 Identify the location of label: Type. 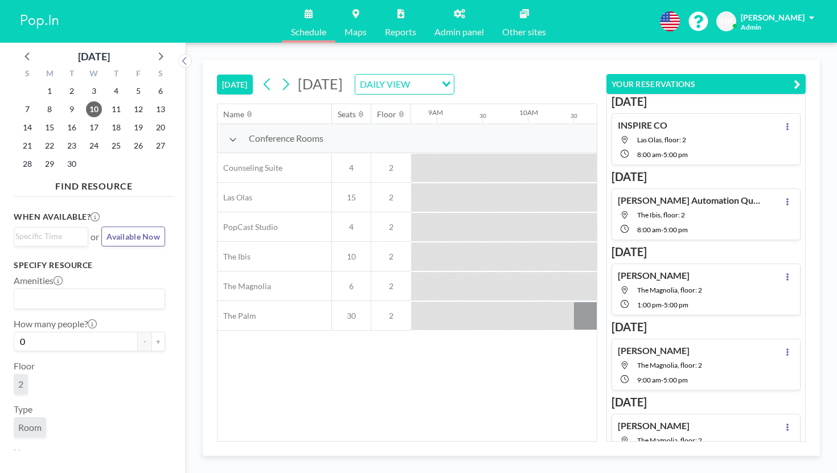
(23, 409).